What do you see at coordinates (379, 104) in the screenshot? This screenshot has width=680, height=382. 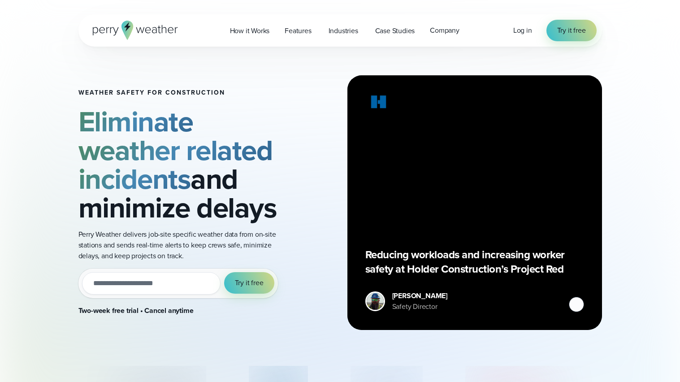 I see `img: Holder.svg` at bounding box center [379, 104].